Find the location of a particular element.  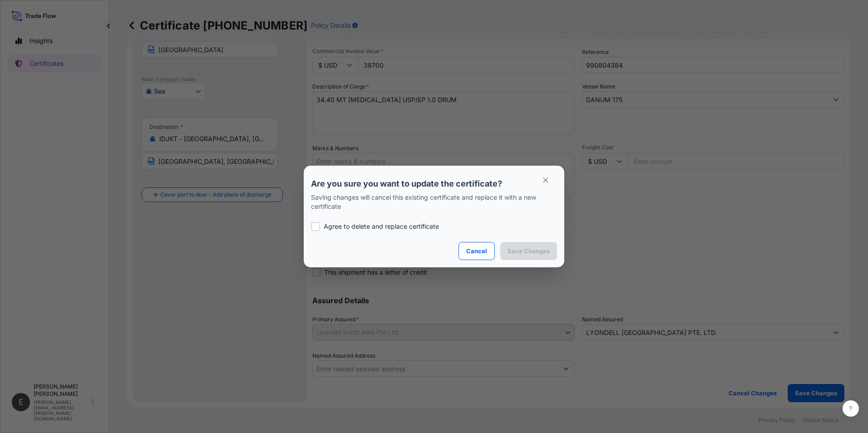

p: Save Changes is located at coordinates (529, 251).